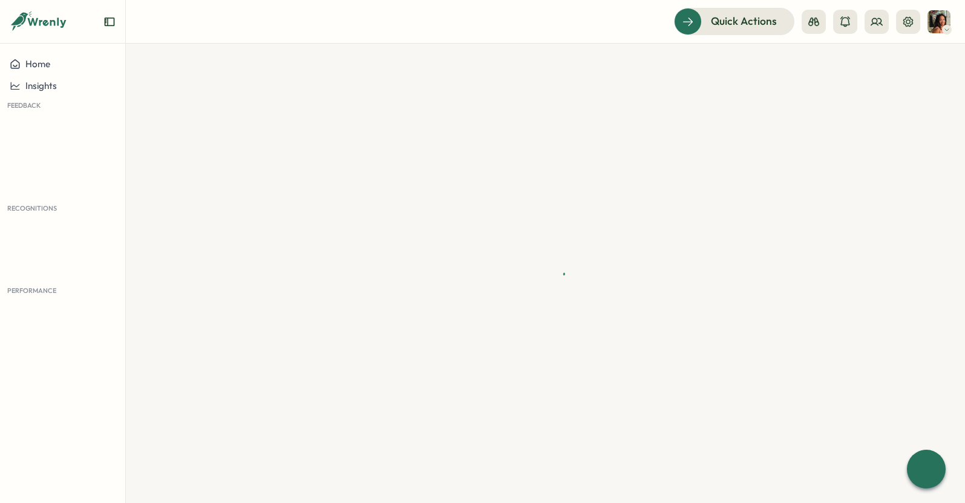 The image size is (965, 503). What do you see at coordinates (110, 22) in the screenshot?
I see `button: Expand sidebar` at bounding box center [110, 22].